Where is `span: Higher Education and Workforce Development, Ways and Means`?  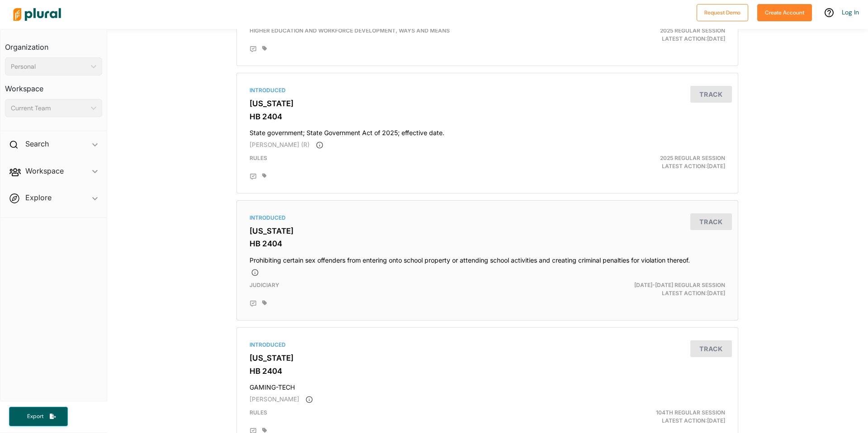
span: Higher Education and Workforce Development, Ways and Means is located at coordinates (350, 30).